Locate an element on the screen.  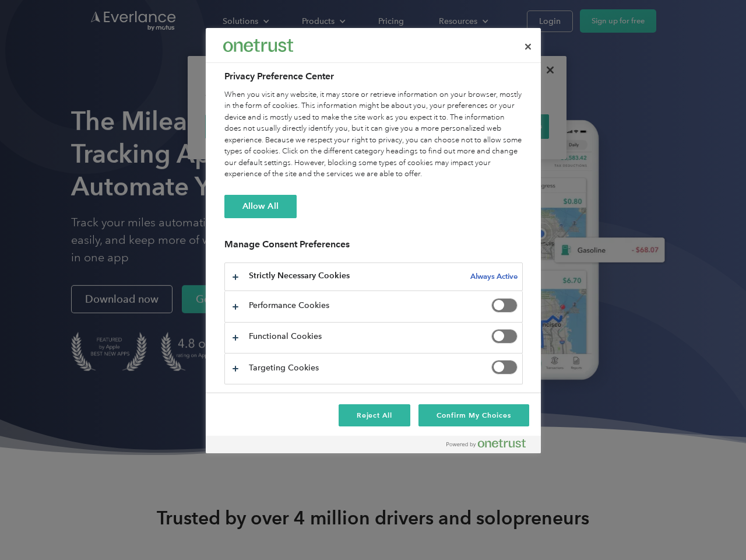
button: Reject All is located at coordinates (375, 416).